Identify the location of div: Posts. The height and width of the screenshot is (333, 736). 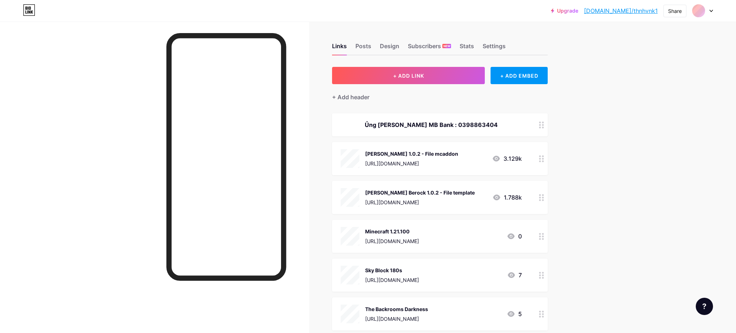
(363, 48).